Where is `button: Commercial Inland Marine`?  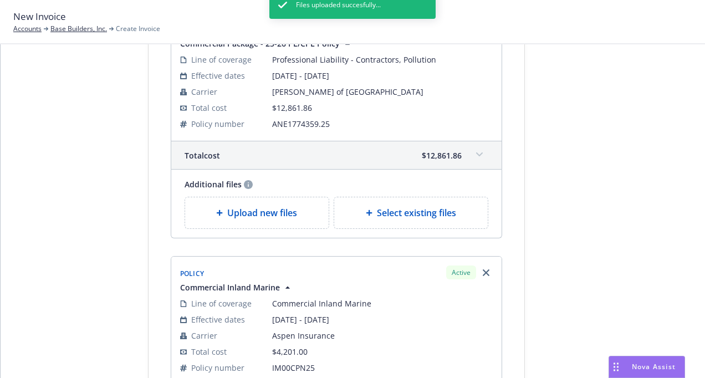 button: Commercial Inland Marine is located at coordinates (237, 287).